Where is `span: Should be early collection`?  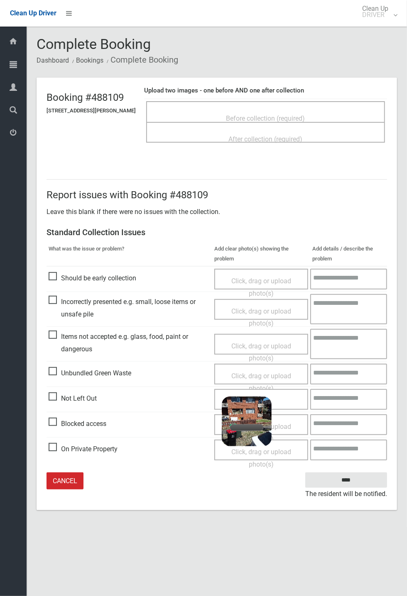
span: Should be early collection is located at coordinates (92, 278).